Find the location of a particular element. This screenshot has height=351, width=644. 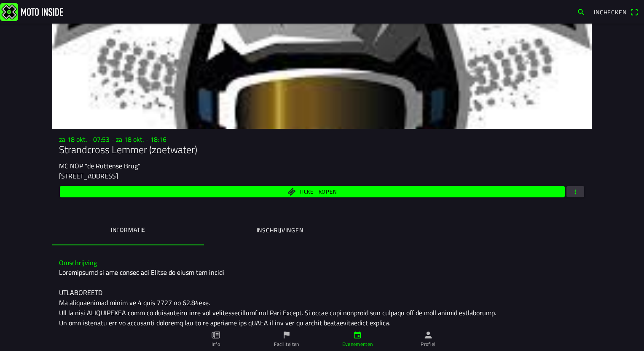

span: Ticket kopen is located at coordinates (318, 192).